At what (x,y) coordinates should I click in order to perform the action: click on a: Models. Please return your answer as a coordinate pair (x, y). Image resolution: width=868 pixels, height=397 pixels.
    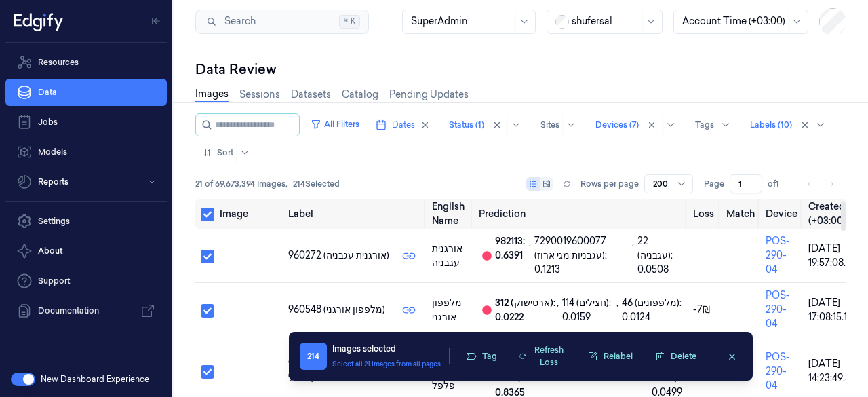
    Looking at the image, I should click on (86, 152).